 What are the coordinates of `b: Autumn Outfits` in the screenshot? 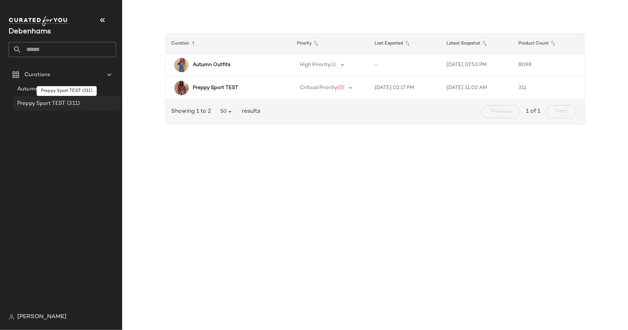 It's located at (212, 65).